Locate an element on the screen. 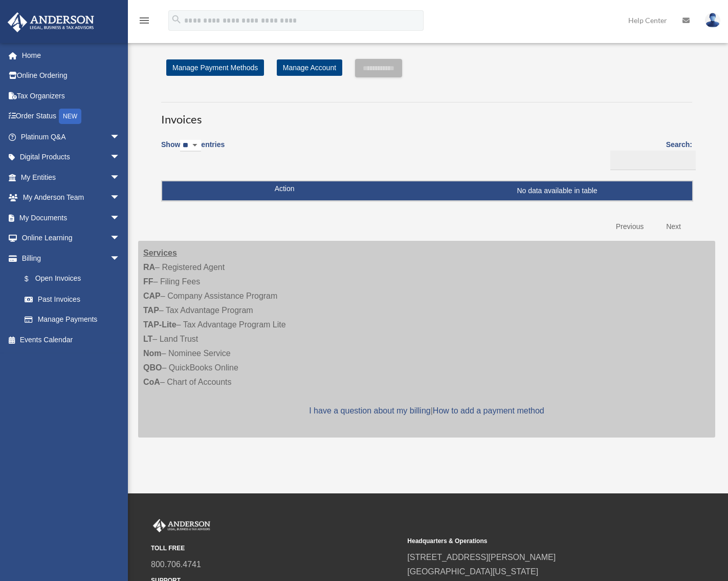  a: Manage Account is located at coordinates (309, 68).